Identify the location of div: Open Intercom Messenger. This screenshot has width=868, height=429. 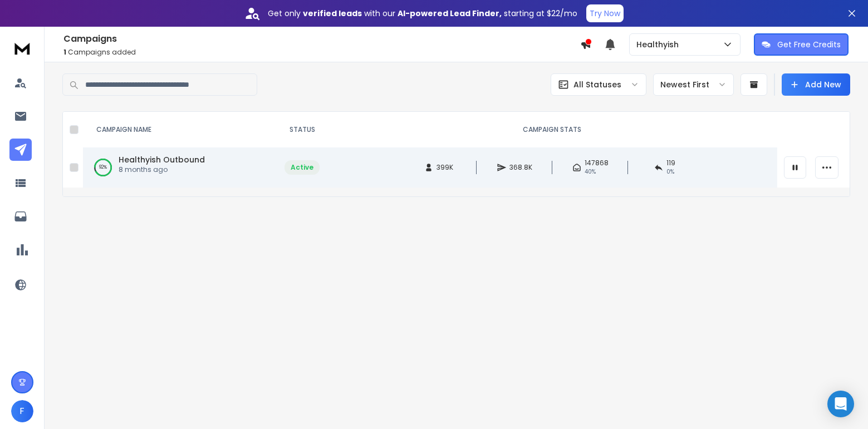
(841, 404).